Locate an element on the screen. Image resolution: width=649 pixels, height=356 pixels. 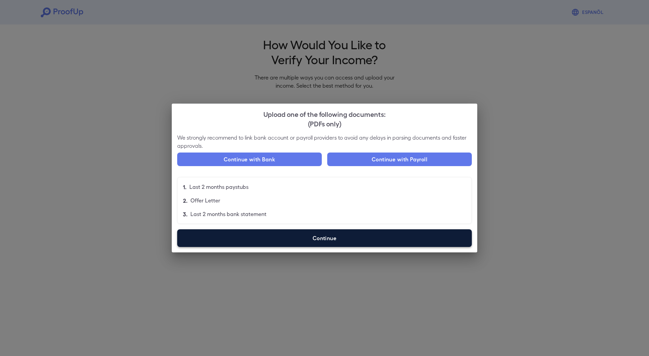
label: Continue is located at coordinates (325, 238).